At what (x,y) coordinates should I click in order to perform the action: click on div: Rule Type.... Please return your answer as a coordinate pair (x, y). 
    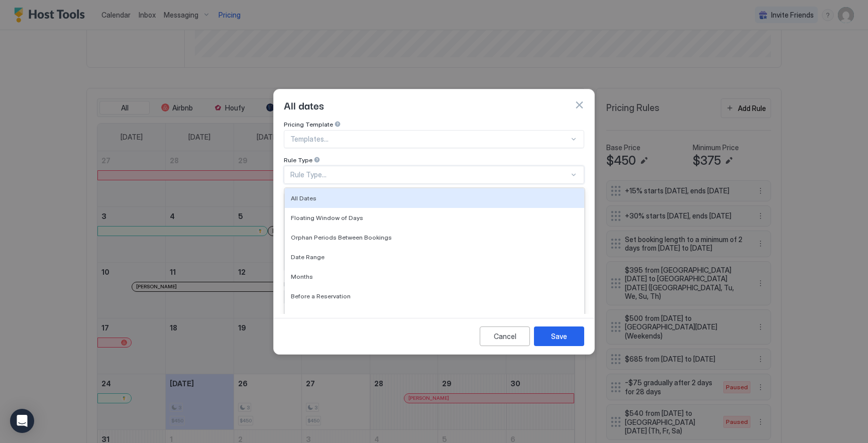
    Looking at the image, I should click on (429, 174).